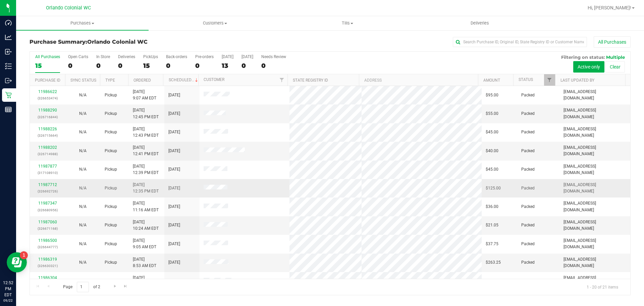 Image resolution: width=644 pixels, height=306 pixels. What do you see at coordinates (273, 56) in the screenshot?
I see `div: Needs Review` at bounding box center [273, 56].